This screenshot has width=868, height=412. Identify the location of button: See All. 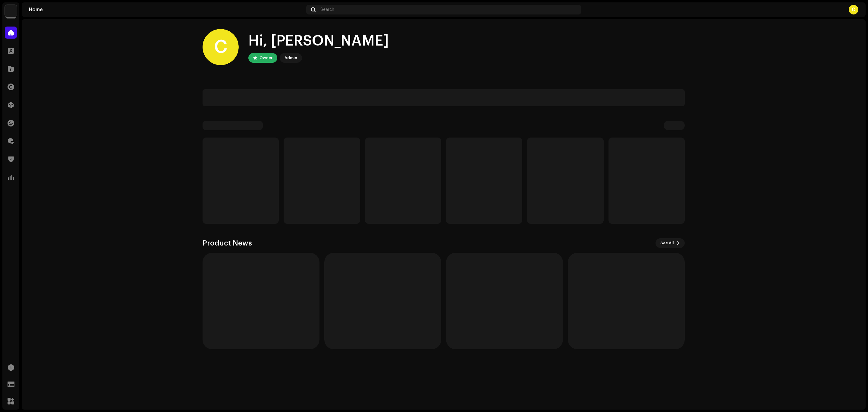
(670, 243).